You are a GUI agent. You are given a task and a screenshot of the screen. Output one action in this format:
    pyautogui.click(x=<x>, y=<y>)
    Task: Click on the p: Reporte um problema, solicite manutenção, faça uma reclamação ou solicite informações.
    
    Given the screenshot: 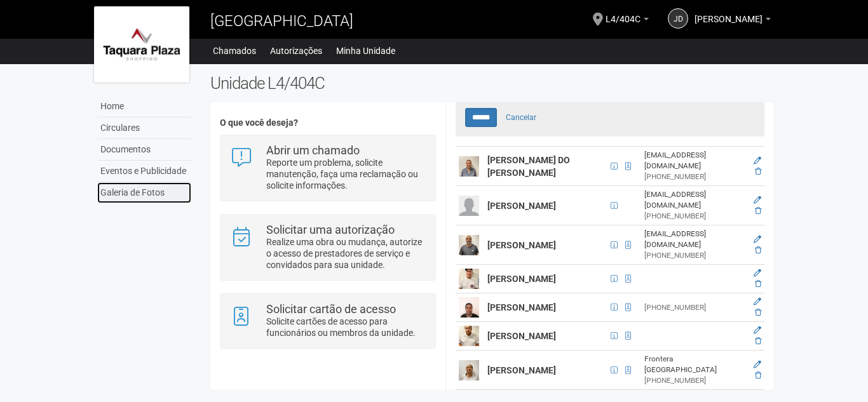 What is the action you would take?
    pyautogui.click(x=346, y=174)
    